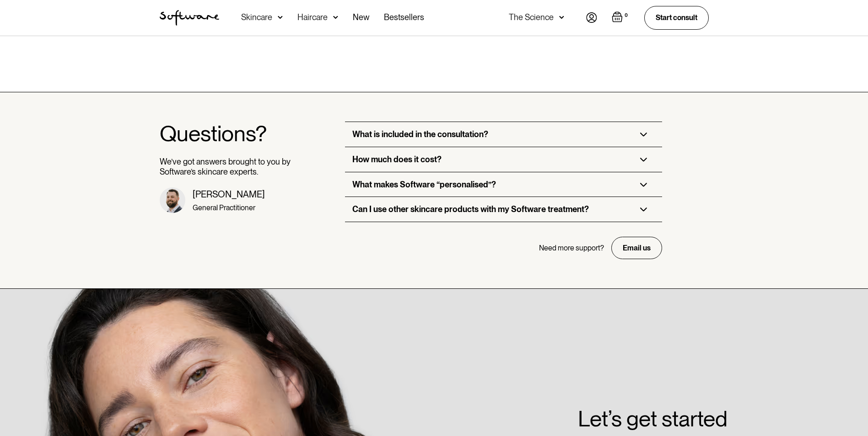 This screenshot has height=436, width=868. What do you see at coordinates (420, 134) in the screenshot?
I see `div: What is included in the consultation?` at bounding box center [420, 134].